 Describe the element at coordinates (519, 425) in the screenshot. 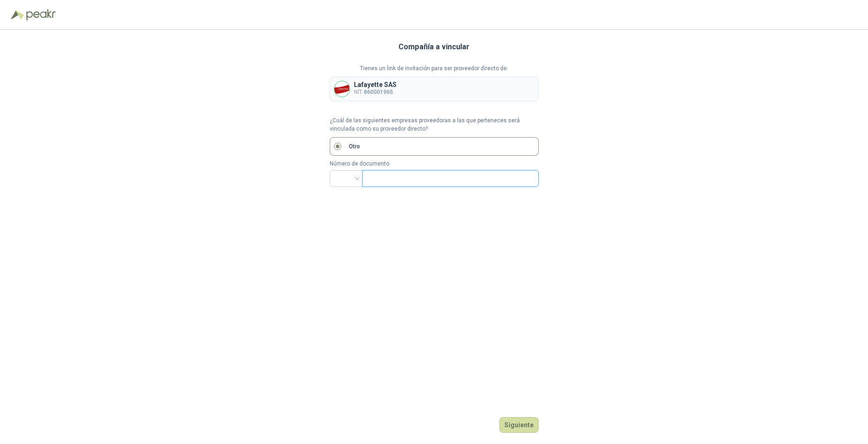

I see `button: Siguiente` at that location.